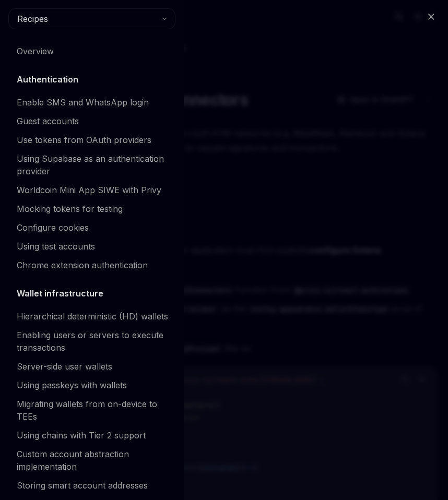 The image size is (448, 500). What do you see at coordinates (60, 293) in the screenshot?
I see `h5: Wallet infrastructure` at bounding box center [60, 293].